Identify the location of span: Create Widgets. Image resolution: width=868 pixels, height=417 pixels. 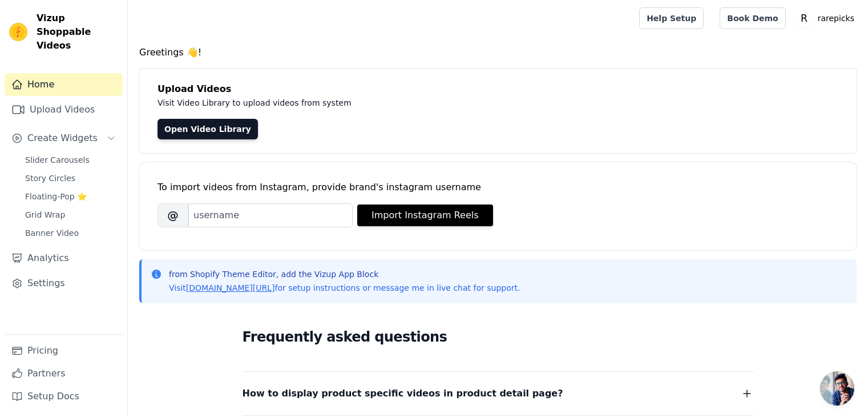
(62, 139).